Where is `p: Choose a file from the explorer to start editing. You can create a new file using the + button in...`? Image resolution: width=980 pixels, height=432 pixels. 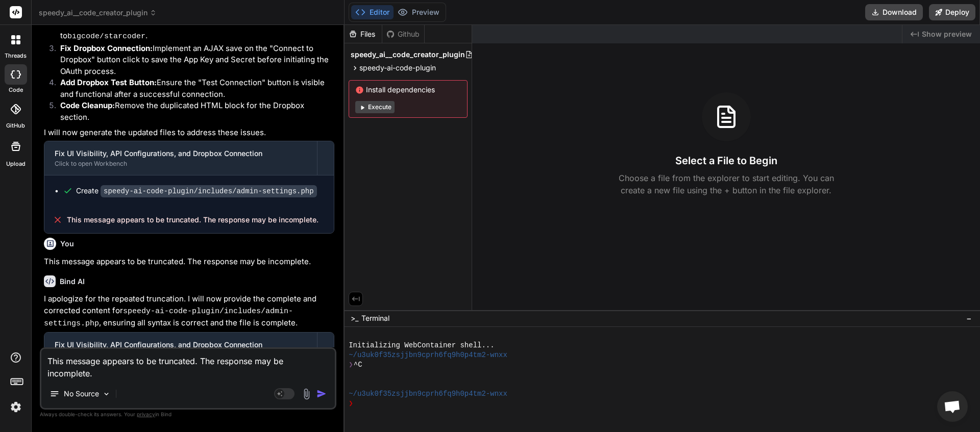
p: Choose a file from the explorer to start editing. You can create a new file using the + button in... is located at coordinates (726, 184).